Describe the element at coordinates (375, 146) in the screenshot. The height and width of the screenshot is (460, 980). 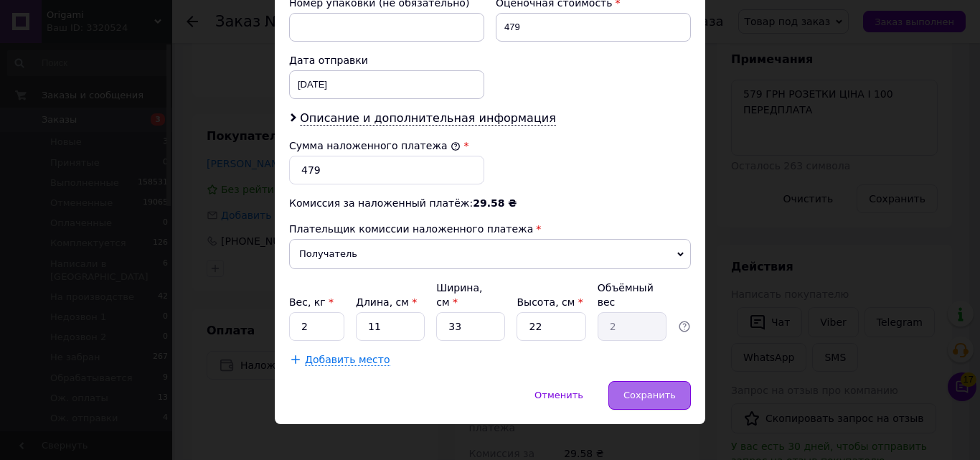
I see `label: Сумма наложенного платежа` at that location.